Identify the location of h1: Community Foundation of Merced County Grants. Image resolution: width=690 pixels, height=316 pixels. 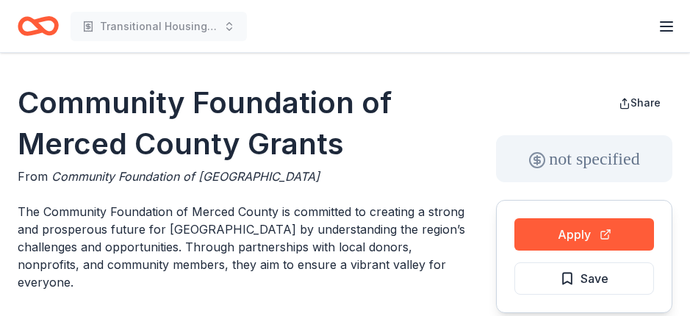
(242, 123).